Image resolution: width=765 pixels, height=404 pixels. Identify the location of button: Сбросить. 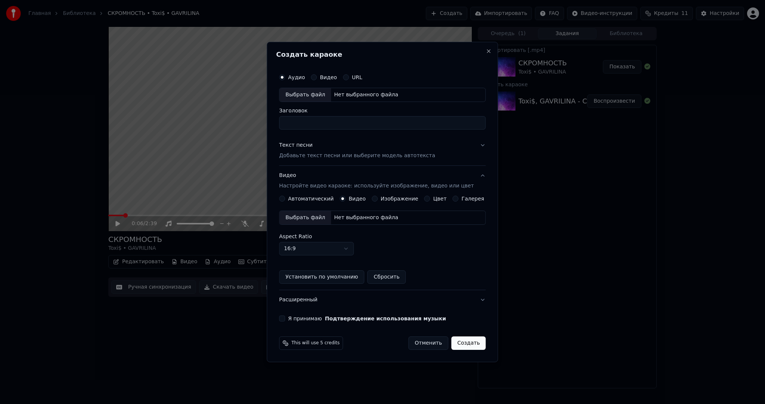
(387, 277).